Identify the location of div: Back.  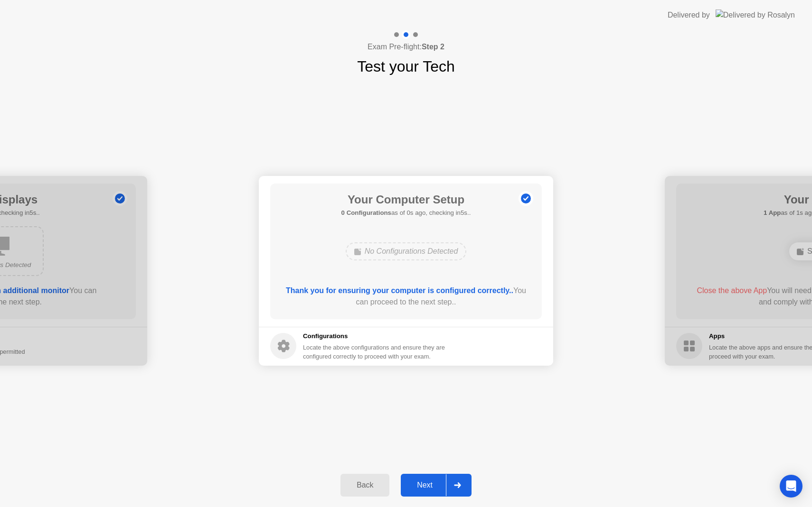
(365, 485).